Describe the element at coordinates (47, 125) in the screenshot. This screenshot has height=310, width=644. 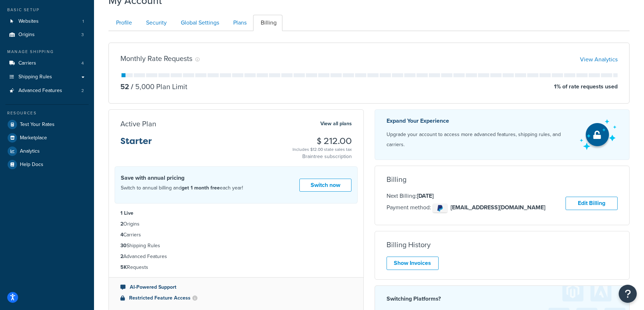
I see `li: Test Your Rates` at that location.